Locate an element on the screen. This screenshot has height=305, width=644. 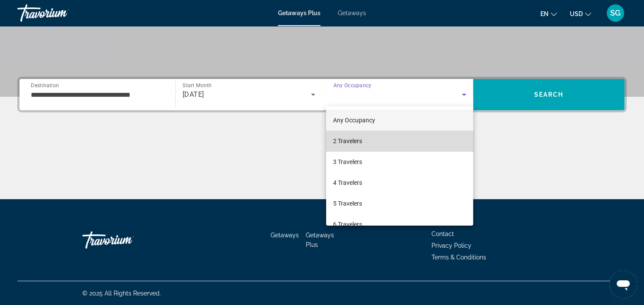
span: 6 Travelers is located at coordinates (347, 224).